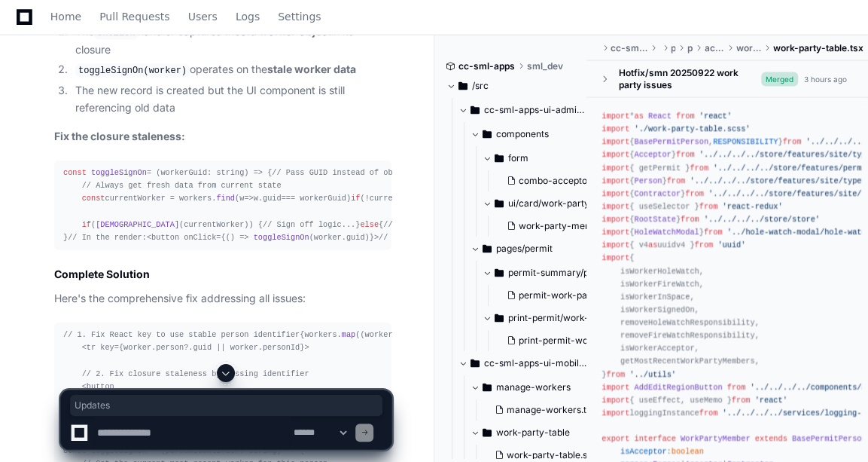 The width and height of the screenshot is (868, 462). Describe the element at coordinates (558, 295) in the screenshot. I see `button: permit-work-party-members.tsx` at that location.